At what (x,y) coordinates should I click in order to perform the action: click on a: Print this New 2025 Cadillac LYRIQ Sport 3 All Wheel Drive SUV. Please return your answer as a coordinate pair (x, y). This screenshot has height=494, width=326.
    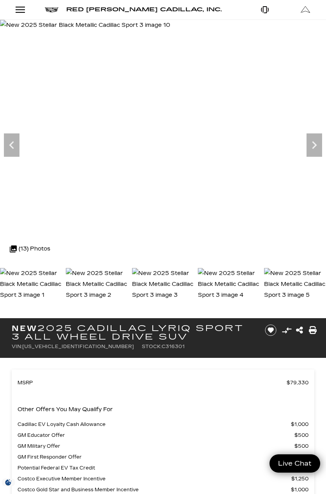
    Looking at the image, I should click on (312, 330).